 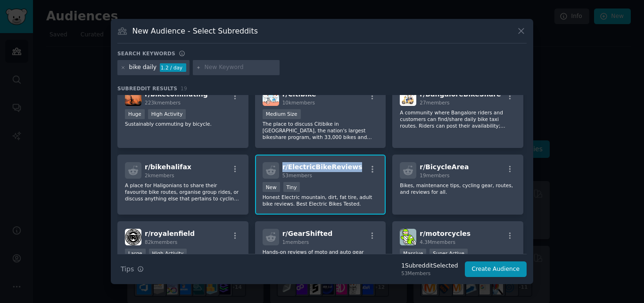 I want to click on span: r/ royalenfield, so click(x=170, y=234).